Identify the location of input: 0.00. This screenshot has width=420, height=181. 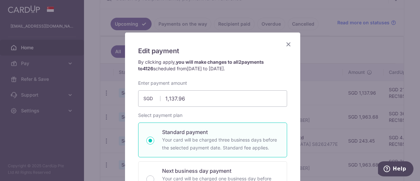
(213, 98).